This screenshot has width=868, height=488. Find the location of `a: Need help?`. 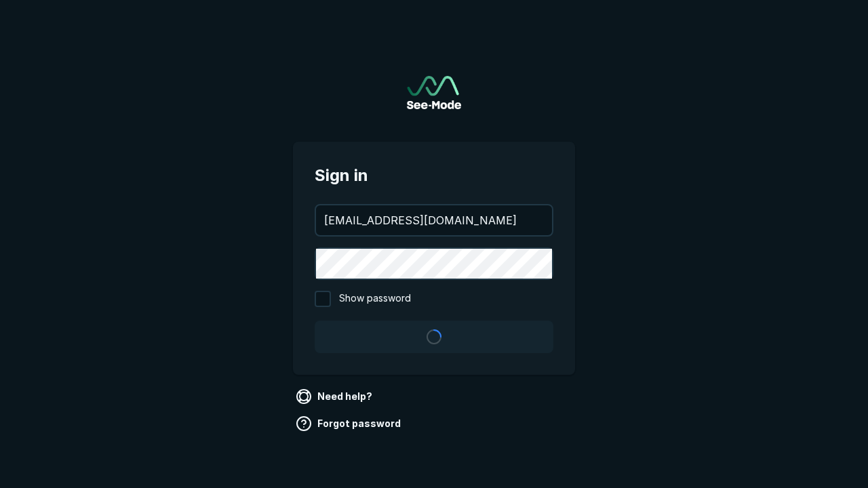

a: Need help? is located at coordinates (335, 397).